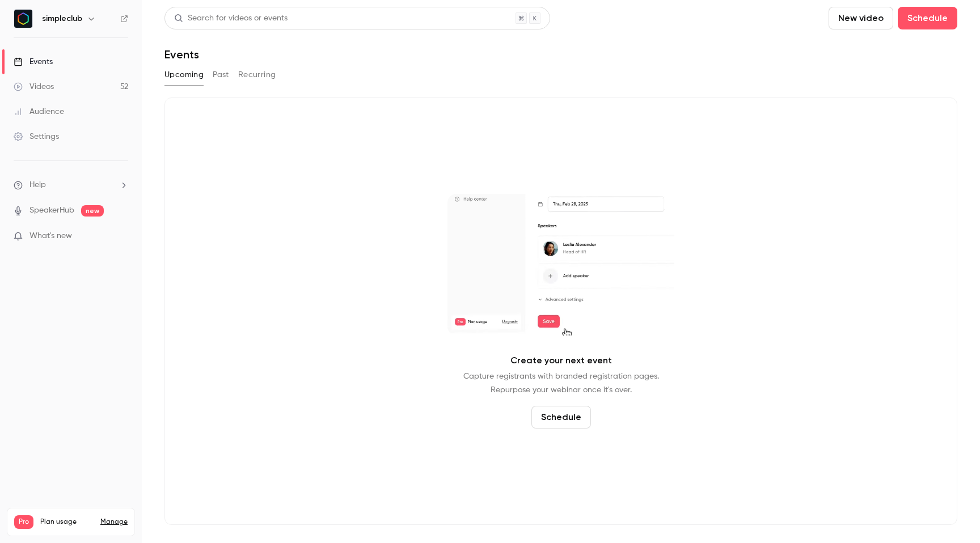  Describe the element at coordinates (861, 18) in the screenshot. I see `button: New video` at that location.